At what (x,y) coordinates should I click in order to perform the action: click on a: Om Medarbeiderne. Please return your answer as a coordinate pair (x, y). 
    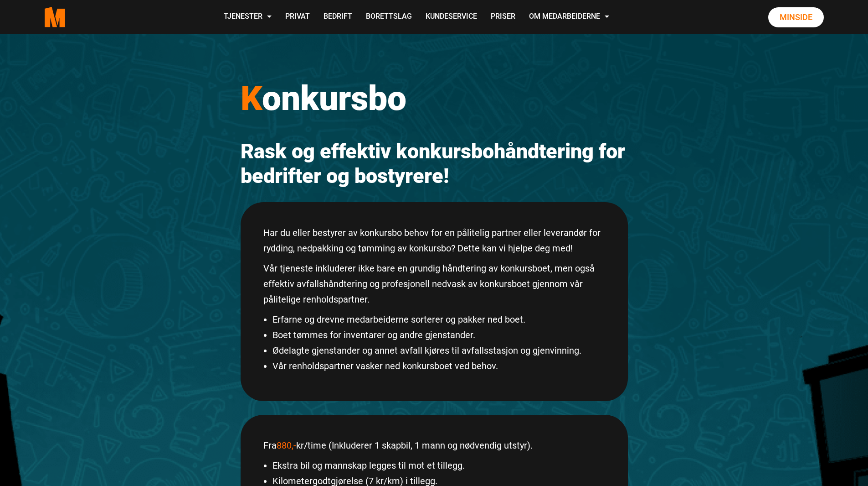
    Looking at the image, I should click on (569, 17).